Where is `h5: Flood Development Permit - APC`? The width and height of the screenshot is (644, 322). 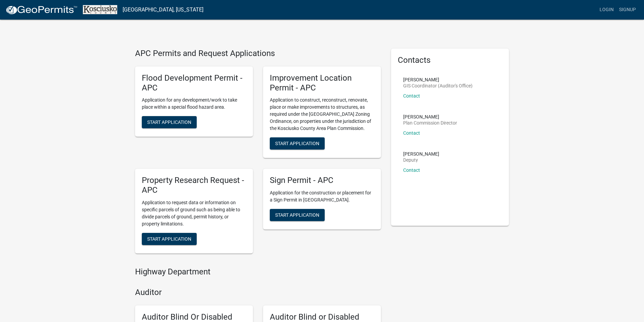
h5: Flood Development Permit - APC is located at coordinates (194, 83).